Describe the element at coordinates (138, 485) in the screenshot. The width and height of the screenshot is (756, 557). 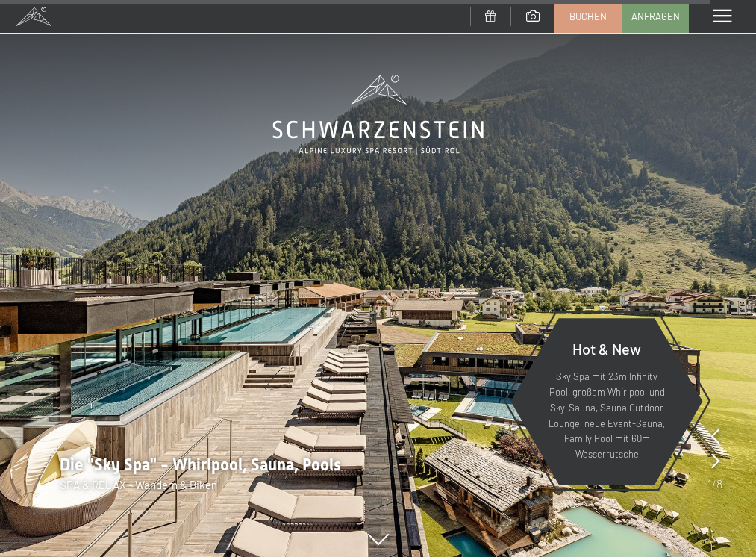
I see `span: SPA & RELAX - Wandern & Biken` at that location.